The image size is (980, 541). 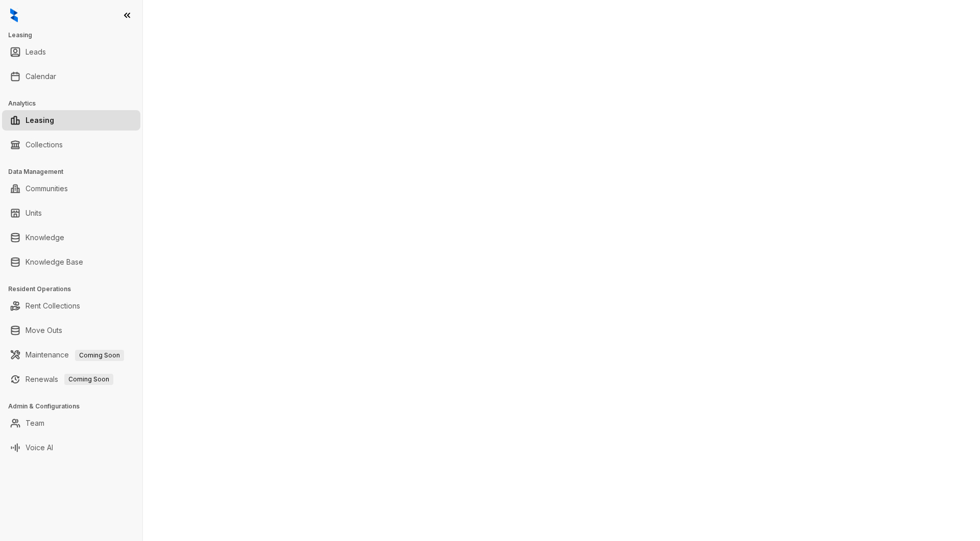 I want to click on a: Team, so click(x=35, y=423).